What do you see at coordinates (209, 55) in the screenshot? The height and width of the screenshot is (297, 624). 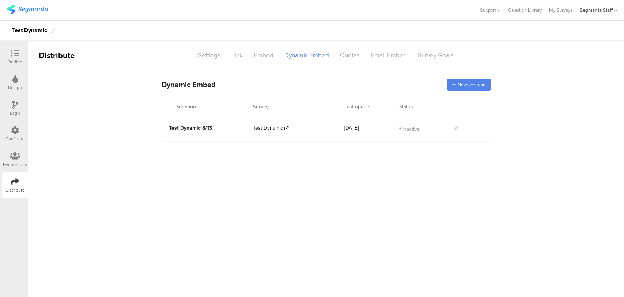 I see `div: Settings` at bounding box center [209, 55].